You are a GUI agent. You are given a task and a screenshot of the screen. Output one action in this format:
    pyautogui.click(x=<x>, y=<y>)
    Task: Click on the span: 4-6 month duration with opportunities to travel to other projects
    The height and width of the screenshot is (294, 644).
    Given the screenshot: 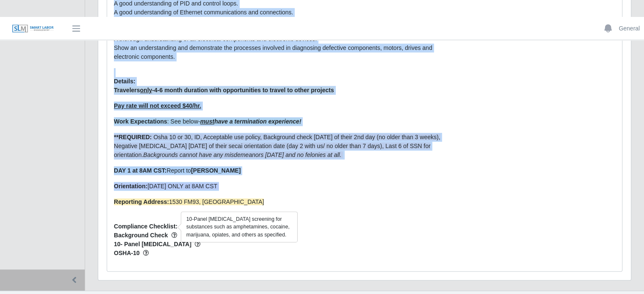 What is the action you would take?
    pyautogui.click(x=244, y=90)
    